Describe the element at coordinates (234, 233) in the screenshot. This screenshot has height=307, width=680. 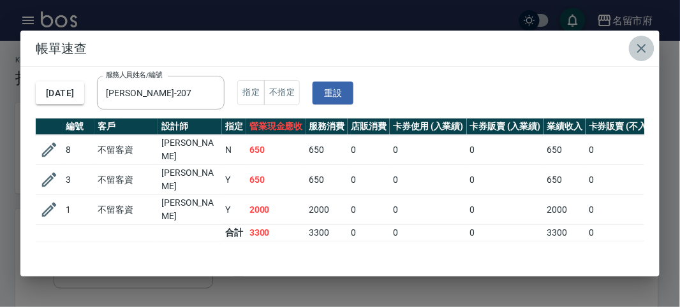
I see `td: 合計` at that location.